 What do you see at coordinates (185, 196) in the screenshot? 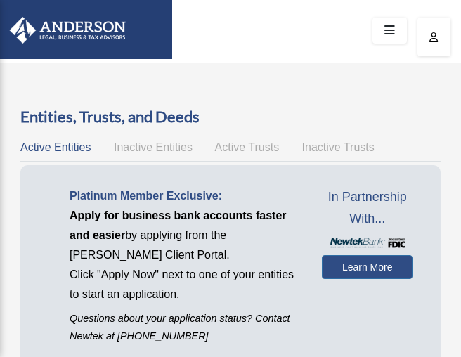
I see `p: Platinum Member Exclusive:` at bounding box center [185, 196].